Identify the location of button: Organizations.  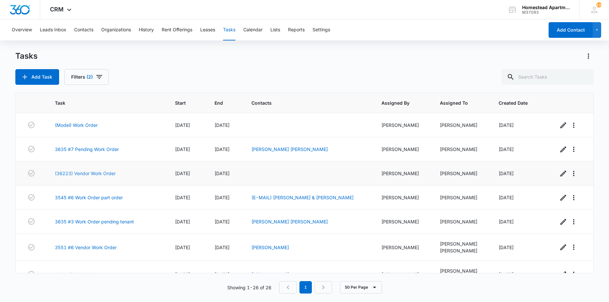
(116, 30).